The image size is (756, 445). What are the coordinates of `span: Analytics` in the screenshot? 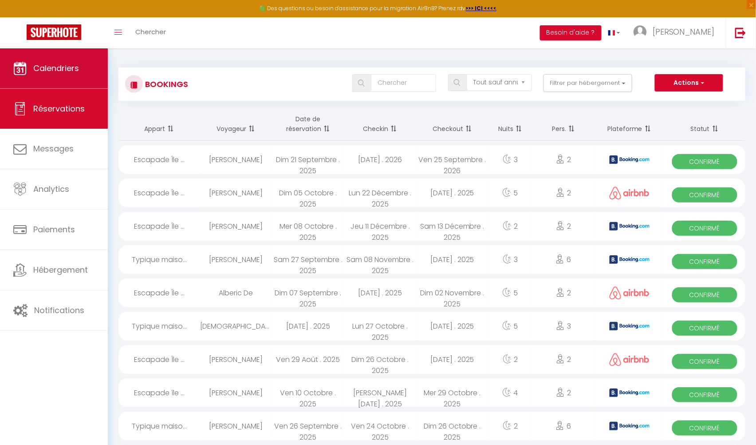 It's located at (51, 189).